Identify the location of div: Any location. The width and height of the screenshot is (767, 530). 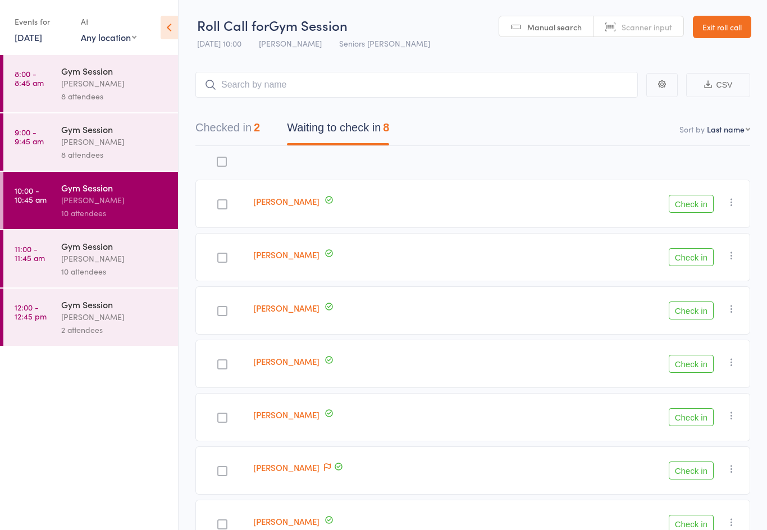
(108, 37).